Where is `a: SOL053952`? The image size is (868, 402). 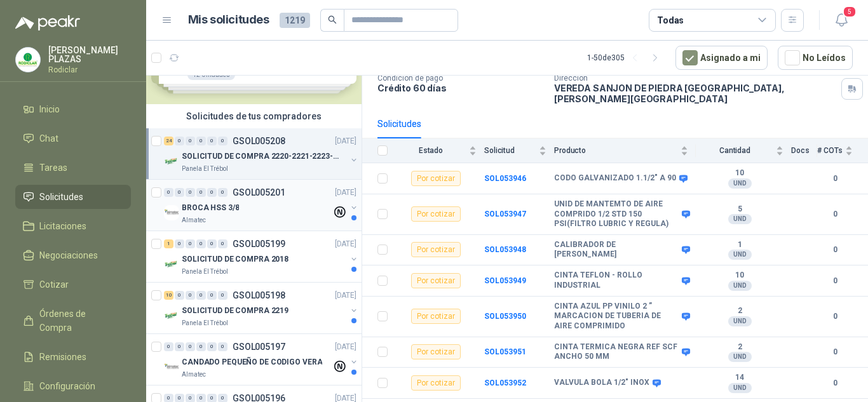
a: SOL053952 is located at coordinates (506, 383).